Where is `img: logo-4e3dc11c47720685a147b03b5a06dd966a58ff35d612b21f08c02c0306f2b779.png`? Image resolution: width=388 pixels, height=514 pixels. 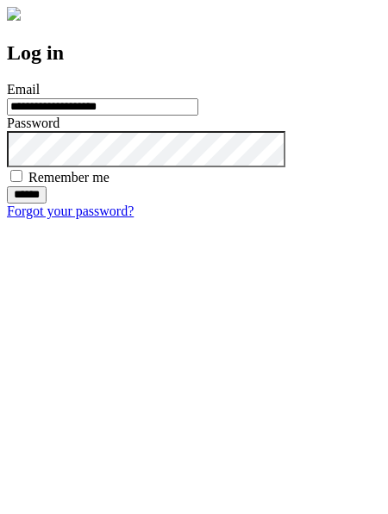 img: logo-4e3dc11c47720685a147b03b5a06dd966a58ff35d612b21f08c02c0306f2b779.png is located at coordinates (14, 14).